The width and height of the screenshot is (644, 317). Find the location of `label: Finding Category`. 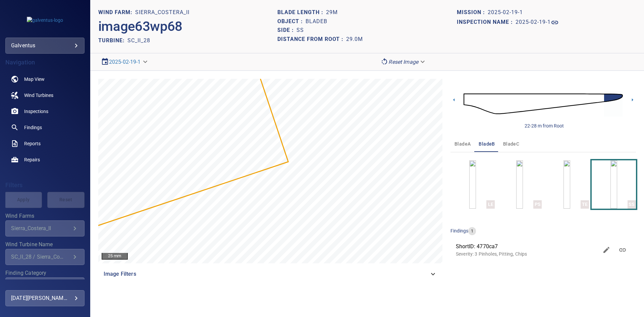

label: Finding Category is located at coordinates (45, 273).